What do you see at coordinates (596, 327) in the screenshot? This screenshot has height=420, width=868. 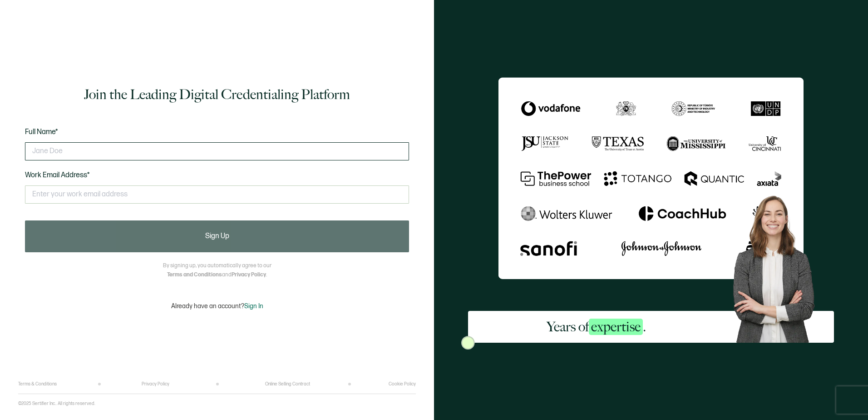 I see `h2: Years of .` at bounding box center [596, 327].